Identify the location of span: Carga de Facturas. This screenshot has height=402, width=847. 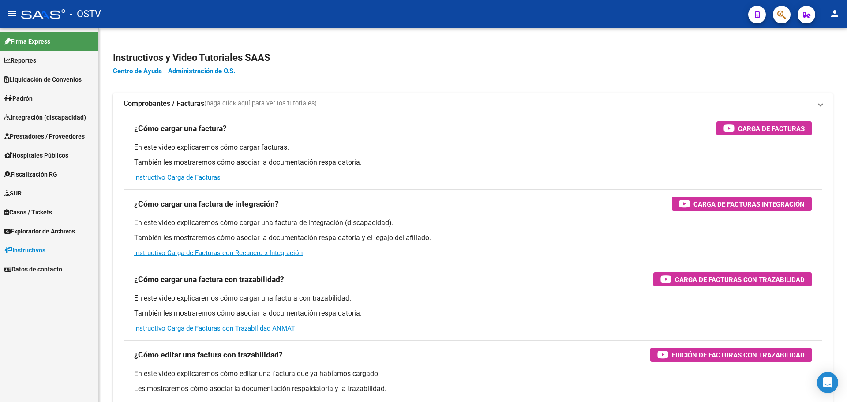
(771, 128).